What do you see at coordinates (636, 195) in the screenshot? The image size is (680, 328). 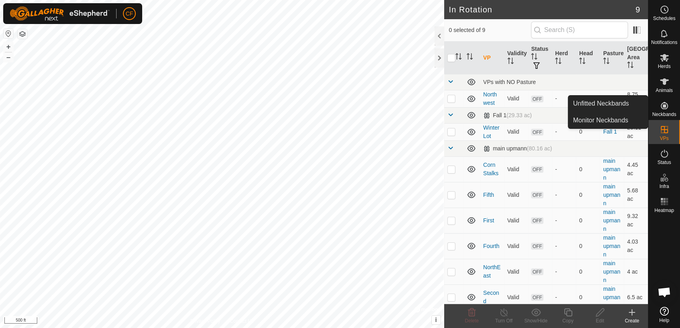 I see `td: 5.68 ac` at bounding box center [636, 195].